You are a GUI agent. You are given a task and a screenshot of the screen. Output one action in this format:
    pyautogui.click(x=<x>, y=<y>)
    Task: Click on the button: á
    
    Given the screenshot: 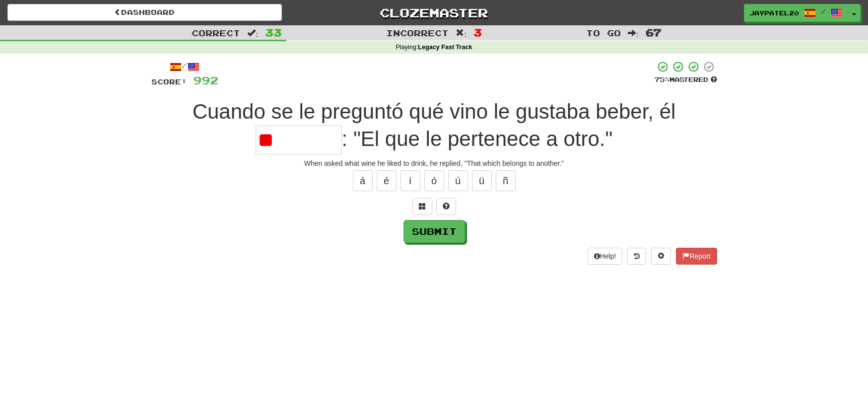 What is the action you would take?
    pyautogui.click(x=363, y=181)
    